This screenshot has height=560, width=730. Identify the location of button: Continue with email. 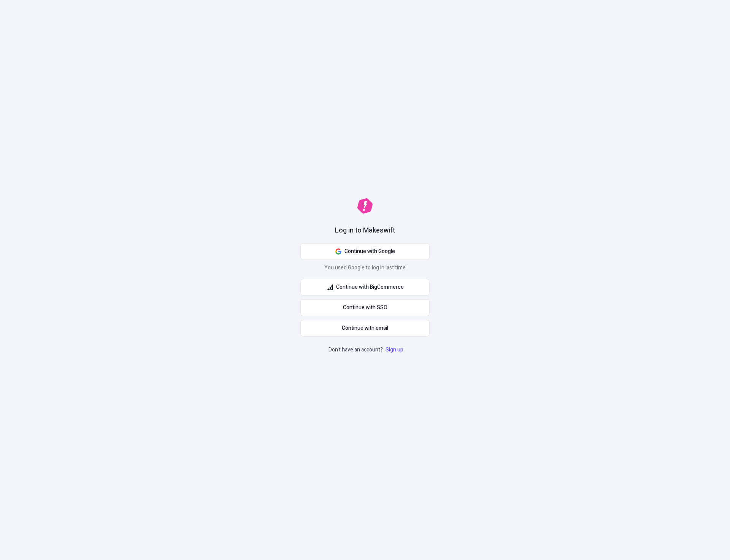
(365, 328).